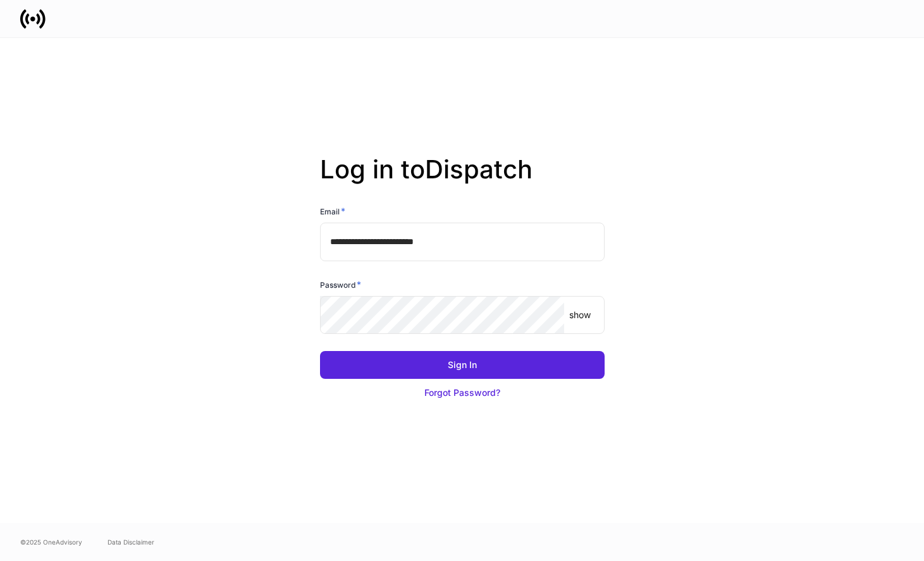 This screenshot has width=924, height=561. I want to click on span: © 2025 OneAdvisory, so click(51, 542).